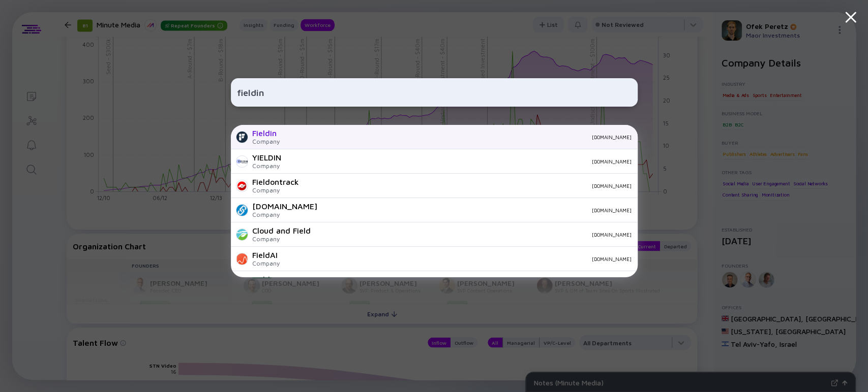 Image resolution: width=868 pixels, height=392 pixels. What do you see at coordinates (270, 280) in the screenshot?
I see `div: FieldData` at bounding box center [270, 280].